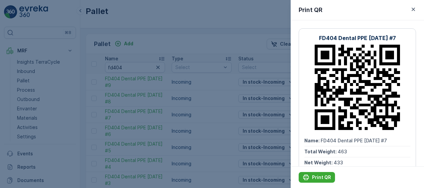 The height and width of the screenshot is (188, 424). What do you see at coordinates (343, 151) in the screenshot?
I see `span: 463` at bounding box center [343, 151].